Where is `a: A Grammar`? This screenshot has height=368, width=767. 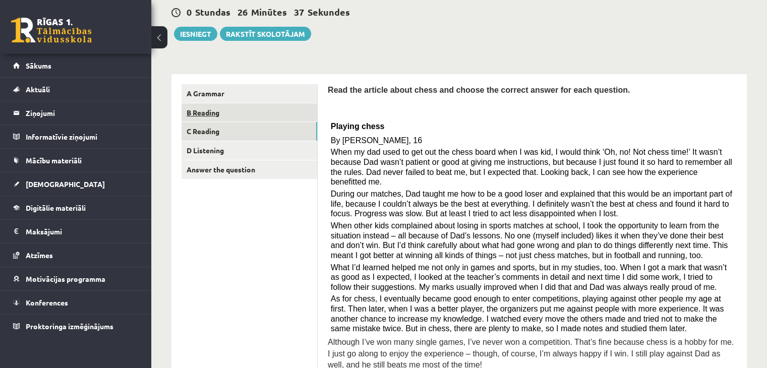 a: A Grammar is located at coordinates (249, 93).